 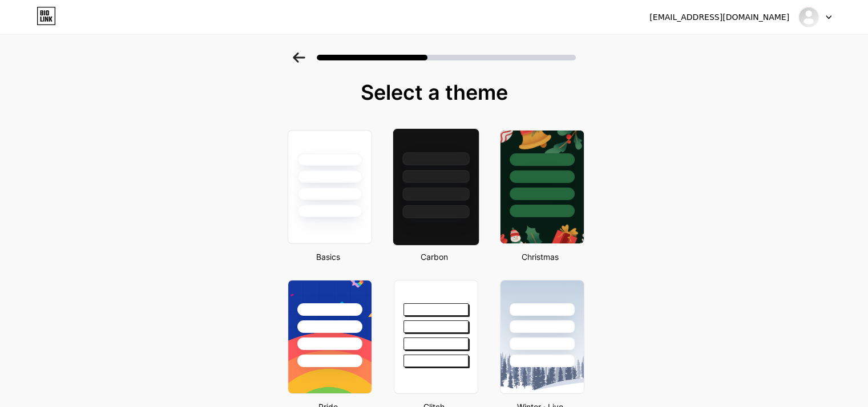 I want to click on div: Carbon, so click(x=435, y=257).